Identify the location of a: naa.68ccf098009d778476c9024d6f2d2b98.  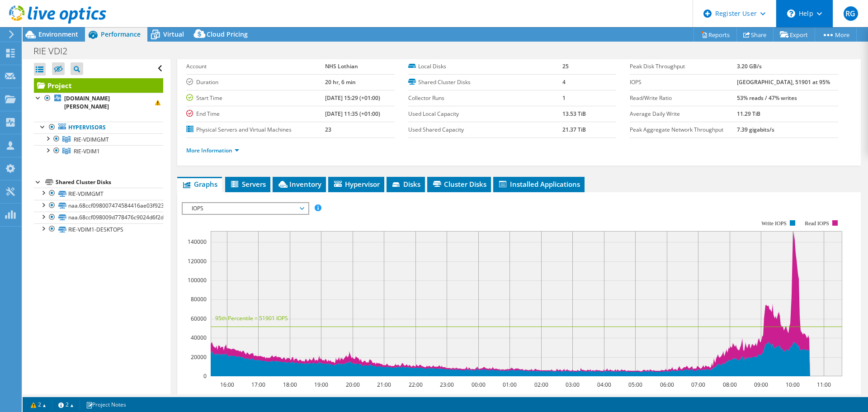
(98, 218).